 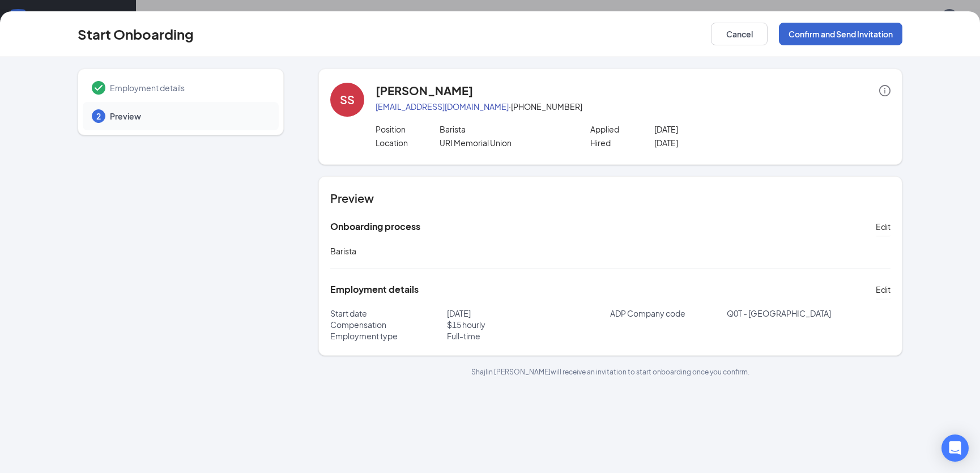 I want to click on p: $ 15 hourly, so click(x=529, y=324).